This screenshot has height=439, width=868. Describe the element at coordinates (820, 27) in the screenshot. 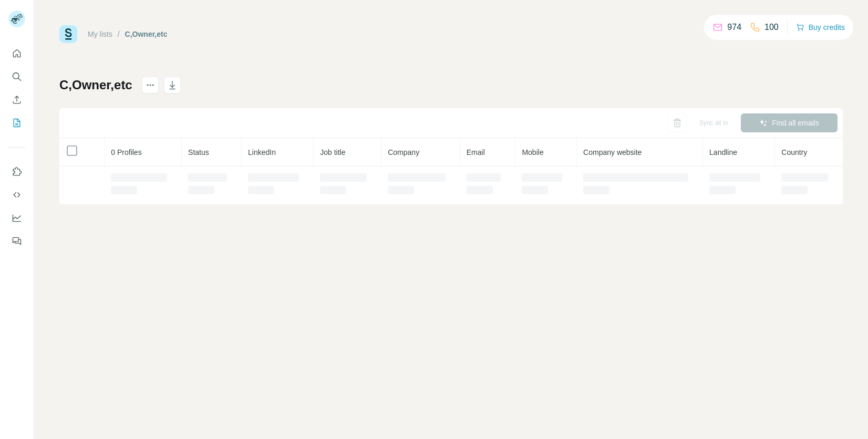

I see `button: Buy credits` at that location.